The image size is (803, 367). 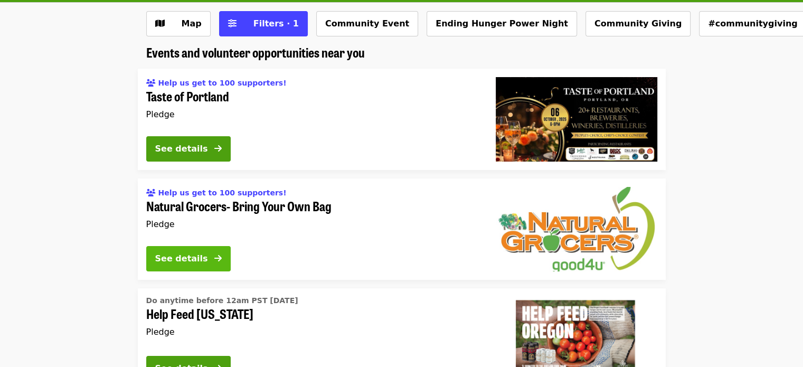 What do you see at coordinates (276, 23) in the screenshot?
I see `span: Filters · 1` at bounding box center [276, 23].